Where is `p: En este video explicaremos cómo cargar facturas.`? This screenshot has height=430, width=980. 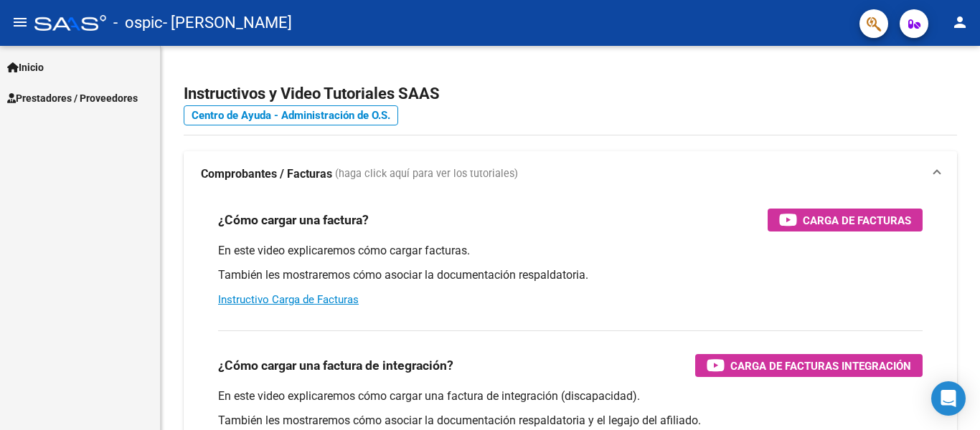
p: En este video explicaremos cómo cargar facturas. is located at coordinates (571, 251).